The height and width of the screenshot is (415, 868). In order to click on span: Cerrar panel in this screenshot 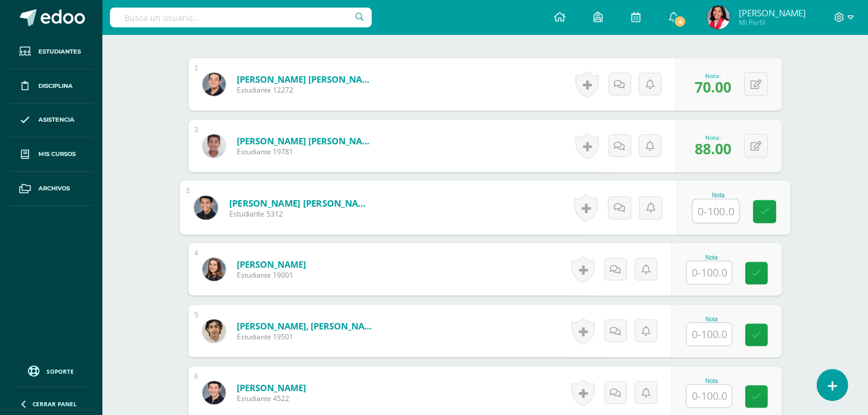, I will do `click(55, 404)`.